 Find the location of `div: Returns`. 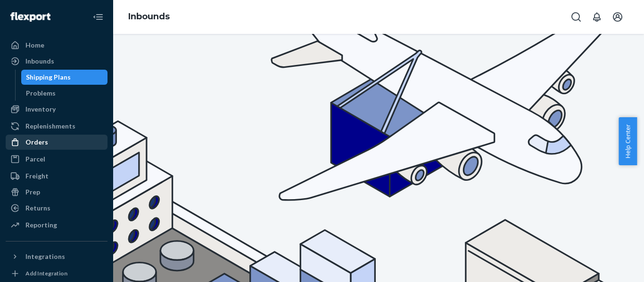

div: Returns is located at coordinates (37, 208).